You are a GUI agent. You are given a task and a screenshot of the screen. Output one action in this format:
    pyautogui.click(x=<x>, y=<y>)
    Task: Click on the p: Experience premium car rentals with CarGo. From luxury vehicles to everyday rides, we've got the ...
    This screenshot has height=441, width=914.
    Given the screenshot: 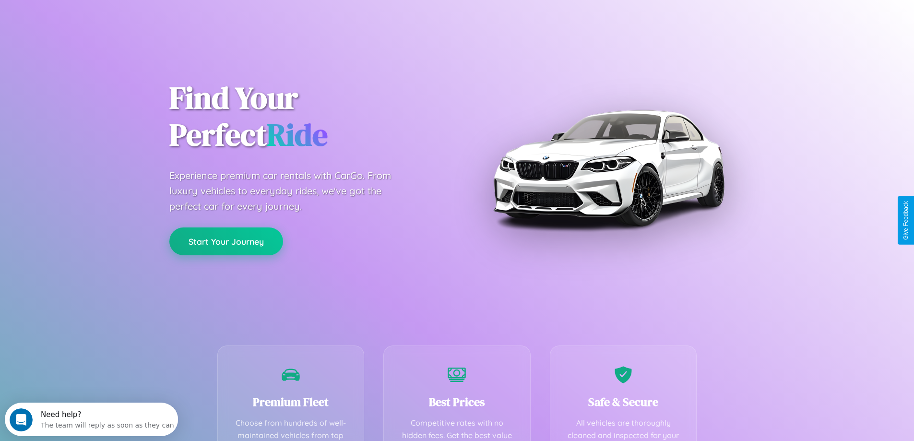 What is the action you would take?
    pyautogui.click(x=289, y=191)
    